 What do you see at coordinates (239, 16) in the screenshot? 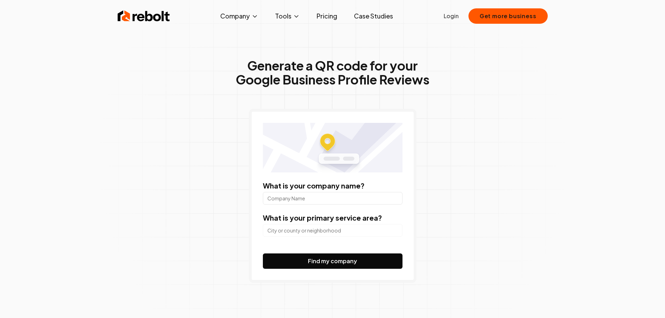
I see `button: Company` at bounding box center [239, 16].